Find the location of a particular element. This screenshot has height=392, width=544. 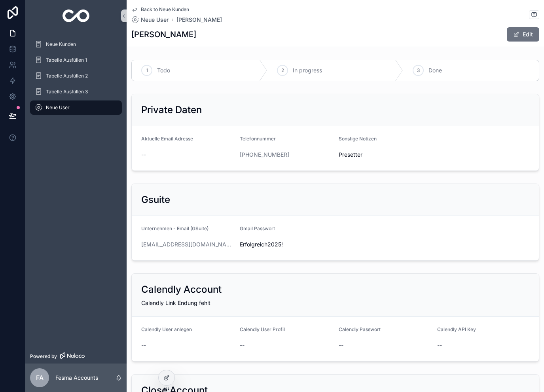

span: Tabelle Ausfüllen 2 is located at coordinates (67, 76).